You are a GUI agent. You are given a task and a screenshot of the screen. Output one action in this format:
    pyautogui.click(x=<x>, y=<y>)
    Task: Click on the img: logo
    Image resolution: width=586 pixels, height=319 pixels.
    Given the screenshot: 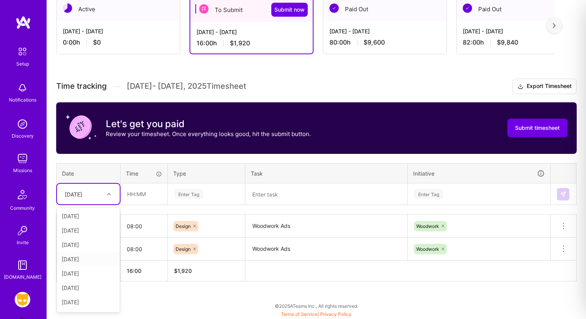 What is the action you would take?
    pyautogui.click(x=23, y=22)
    